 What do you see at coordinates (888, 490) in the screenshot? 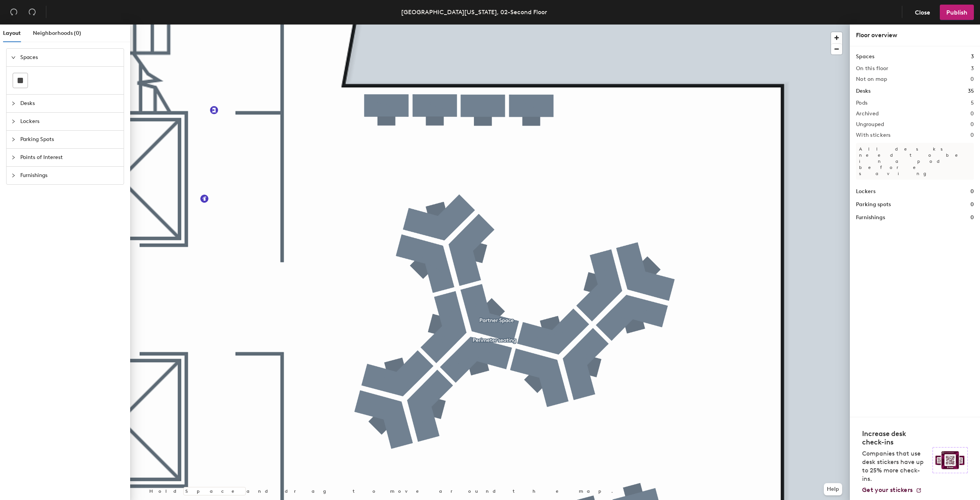
I see `span: Get your stickers` at bounding box center [888, 490].